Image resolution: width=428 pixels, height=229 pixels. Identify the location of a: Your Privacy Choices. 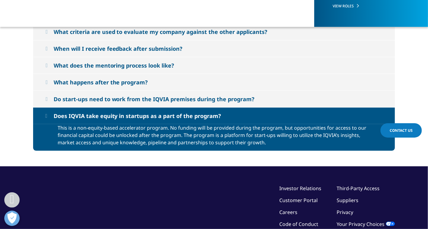
(365, 224).